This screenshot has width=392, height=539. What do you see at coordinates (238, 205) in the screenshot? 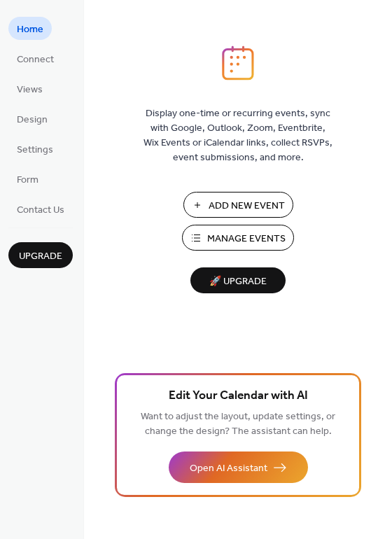
I see `button: Add New Event` at bounding box center [238, 205].